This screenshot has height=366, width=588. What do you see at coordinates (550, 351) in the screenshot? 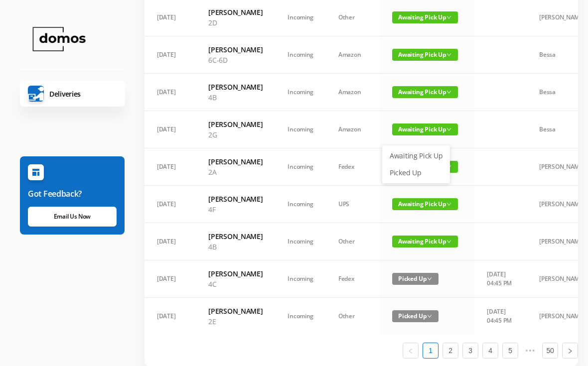
I see `a: 50` at bounding box center [550, 351].